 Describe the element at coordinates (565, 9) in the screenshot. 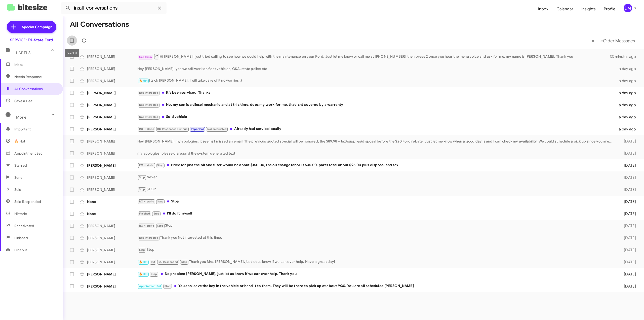

I see `a: Calendar` at that location.